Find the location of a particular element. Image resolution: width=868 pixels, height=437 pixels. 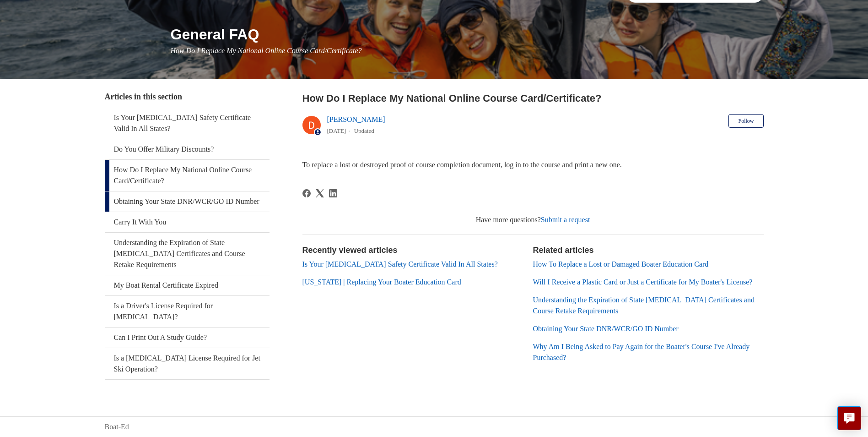

a: Facebook is located at coordinates (306, 193).